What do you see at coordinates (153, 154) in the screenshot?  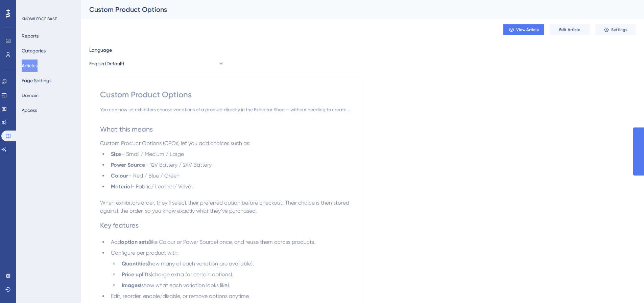 I see `span: – Small / Medium / Large` at bounding box center [153, 154].